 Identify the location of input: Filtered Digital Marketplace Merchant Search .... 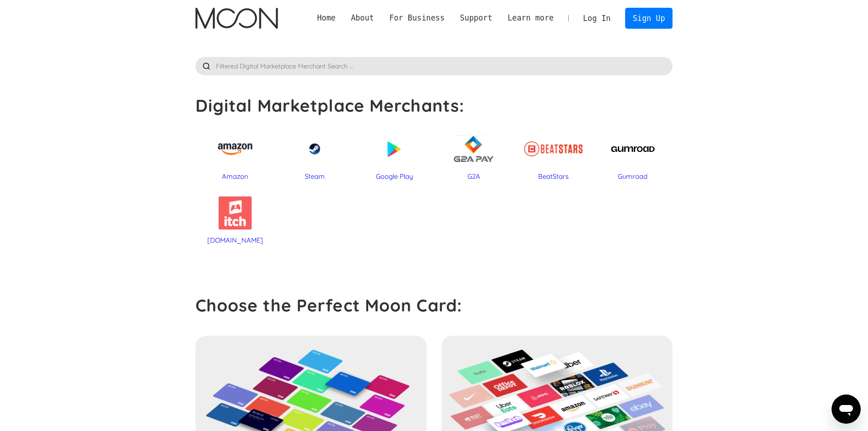
(434, 66).